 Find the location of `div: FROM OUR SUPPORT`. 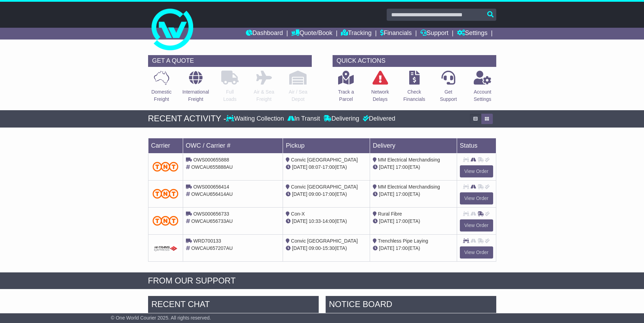

div: FROM OUR SUPPORT is located at coordinates (322, 281).